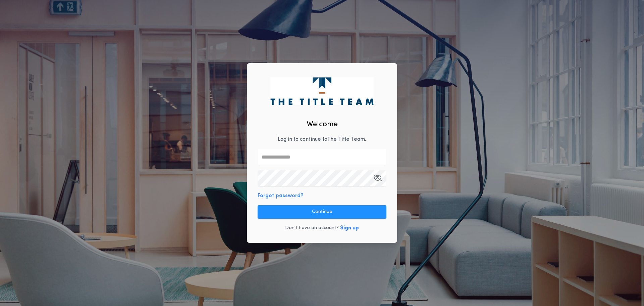 The width and height of the screenshot is (644, 306). I want to click on button: Forgot password?, so click(280, 196).